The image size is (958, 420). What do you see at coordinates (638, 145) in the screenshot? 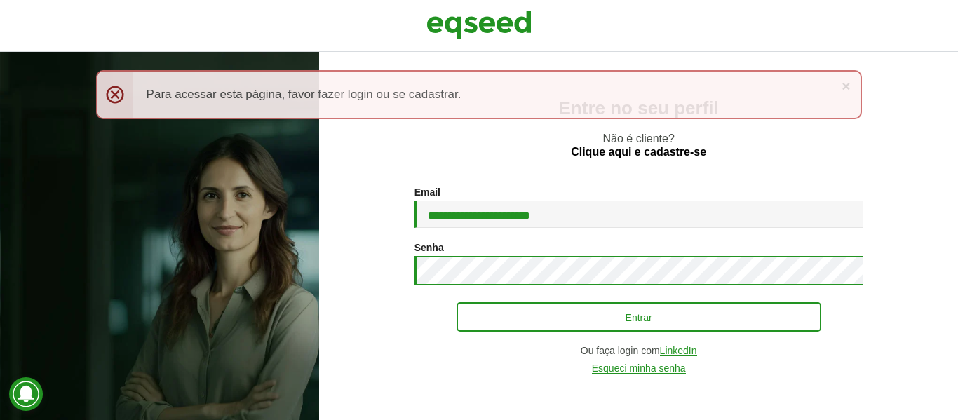
I see `p: Não é cliente?` at bounding box center [638, 145].